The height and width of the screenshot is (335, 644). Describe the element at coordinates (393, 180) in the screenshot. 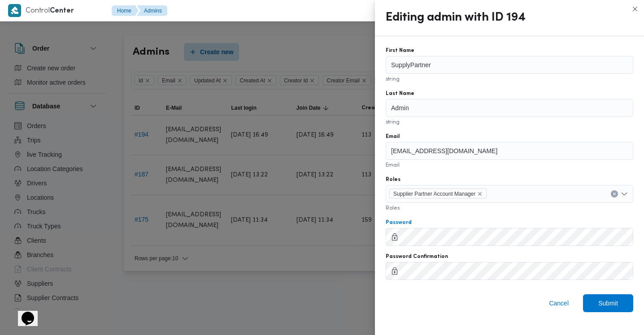

I see `label: Roles` at that location.